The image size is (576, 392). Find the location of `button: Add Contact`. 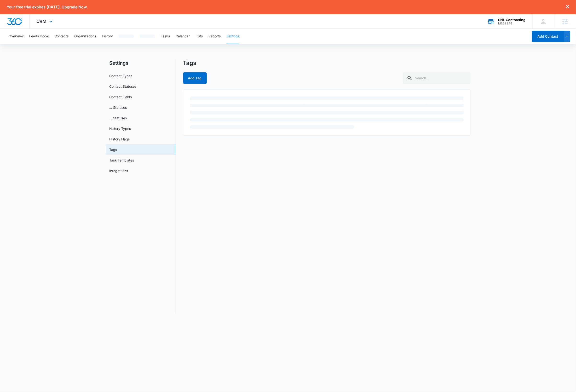

button: Add Contact is located at coordinates (548, 36).